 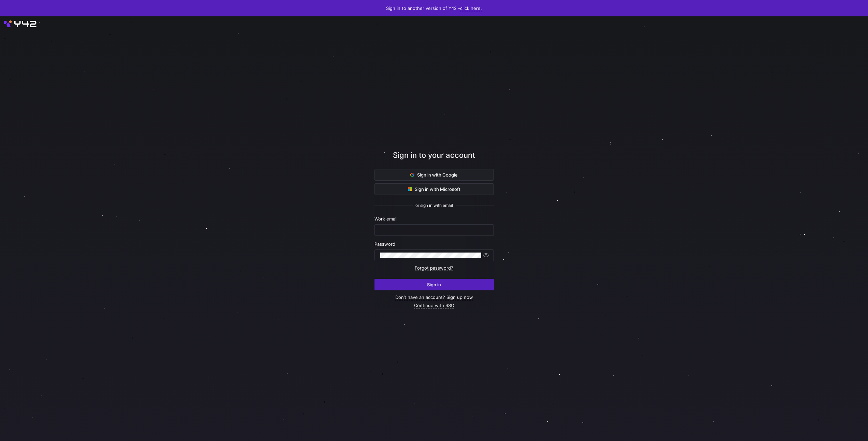 What do you see at coordinates (386, 219) in the screenshot?
I see `span: Work email` at bounding box center [386, 219].